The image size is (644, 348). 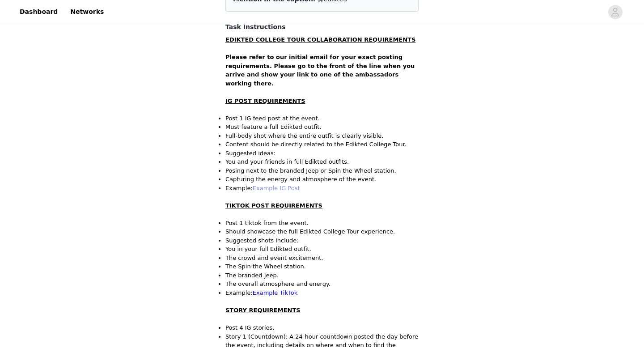 I want to click on div: avatar, so click(x=615, y=12).